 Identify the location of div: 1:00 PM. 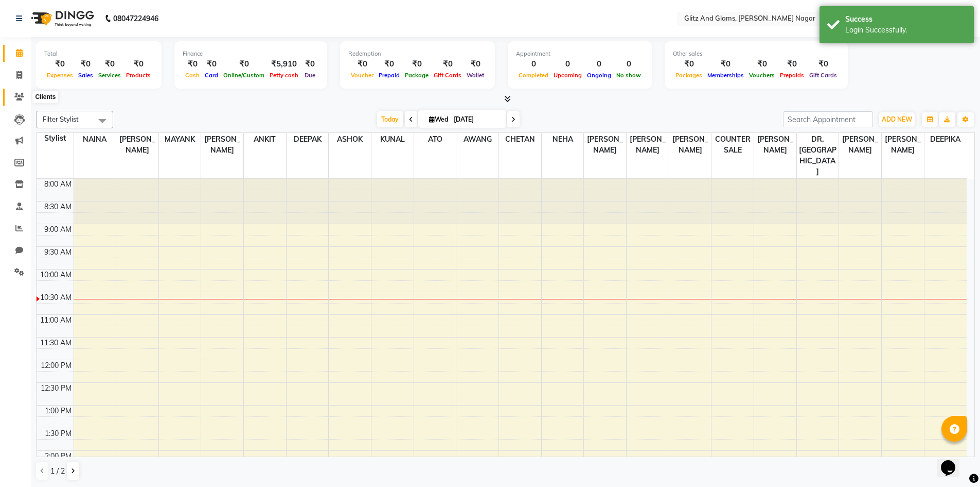
(58, 411).